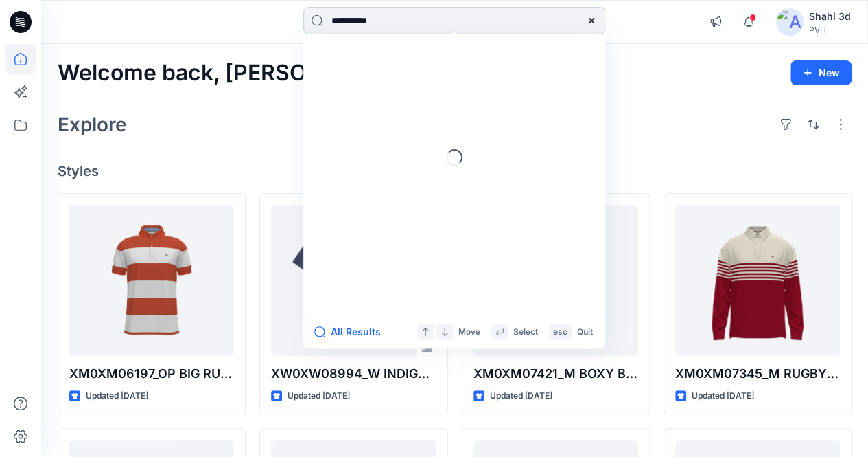 The height and width of the screenshot is (457, 868). I want to click on p: esc, so click(560, 332).